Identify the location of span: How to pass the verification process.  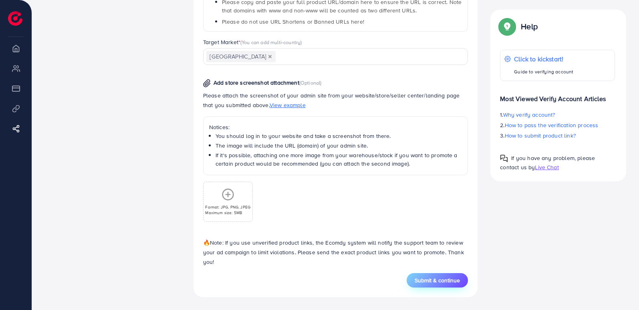
(551, 125).